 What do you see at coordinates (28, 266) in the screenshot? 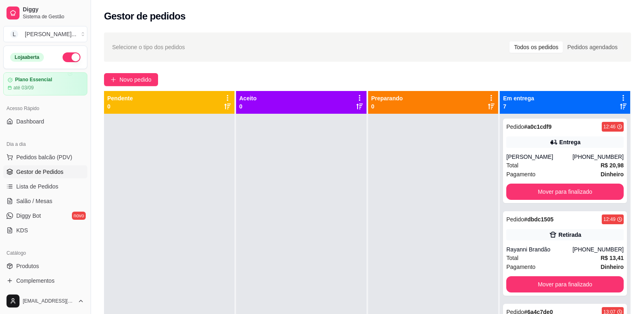
I see `span: Produtos` at bounding box center [28, 266].